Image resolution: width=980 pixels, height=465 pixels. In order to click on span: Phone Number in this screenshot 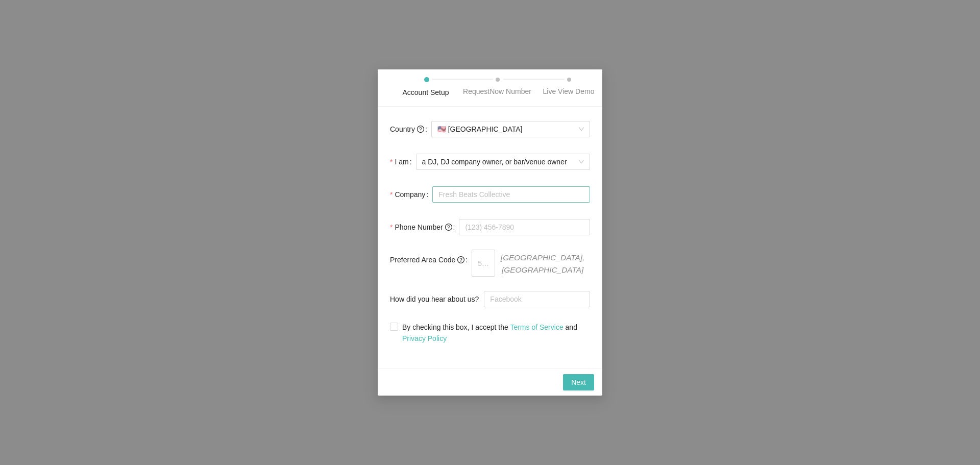, I will do `click(423, 227)`.